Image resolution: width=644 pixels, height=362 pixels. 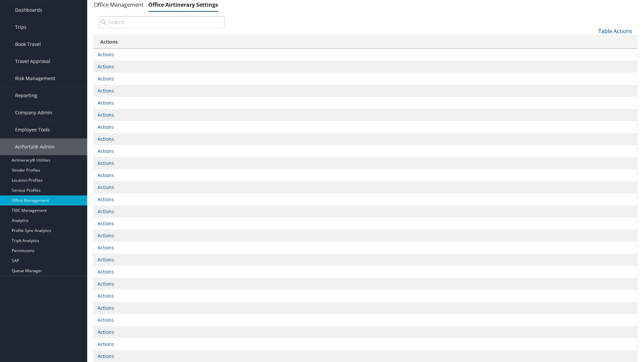 I want to click on span: Dashboards, so click(x=29, y=10).